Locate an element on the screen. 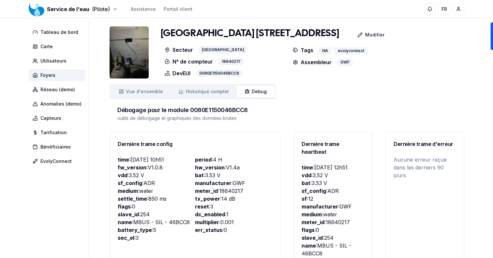 Image resolution: width=493 pixels, height=258 pixels. span: Anomalies (demo) is located at coordinates (61, 104).